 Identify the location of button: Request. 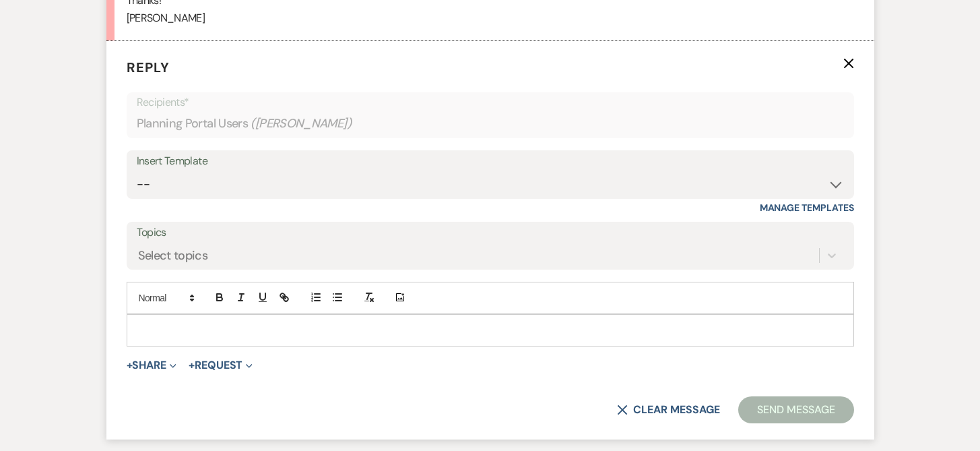
(220, 366).